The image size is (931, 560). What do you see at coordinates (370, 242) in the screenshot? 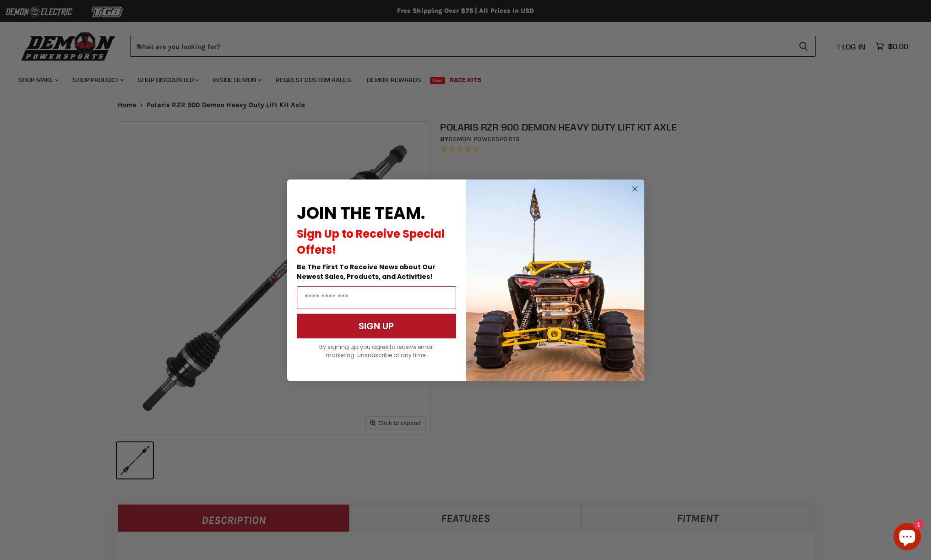
I see `span: Sign Up to Receive Special Offers!` at bounding box center [370, 242].